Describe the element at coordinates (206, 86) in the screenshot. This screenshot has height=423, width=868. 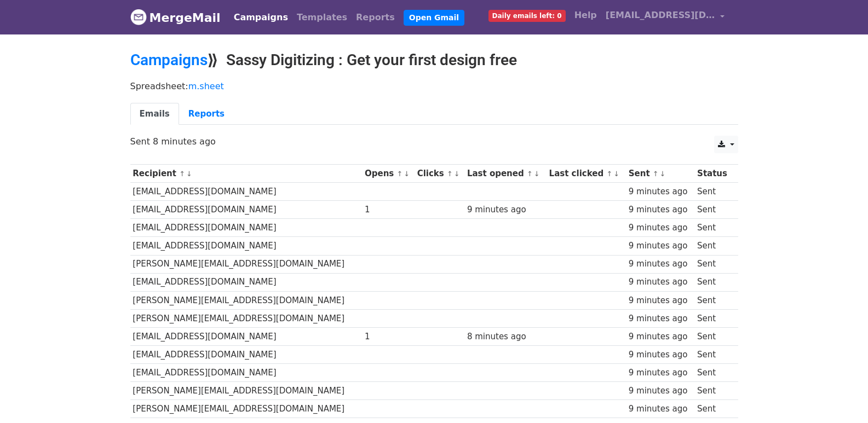
I see `a: m.sheet` at that location.